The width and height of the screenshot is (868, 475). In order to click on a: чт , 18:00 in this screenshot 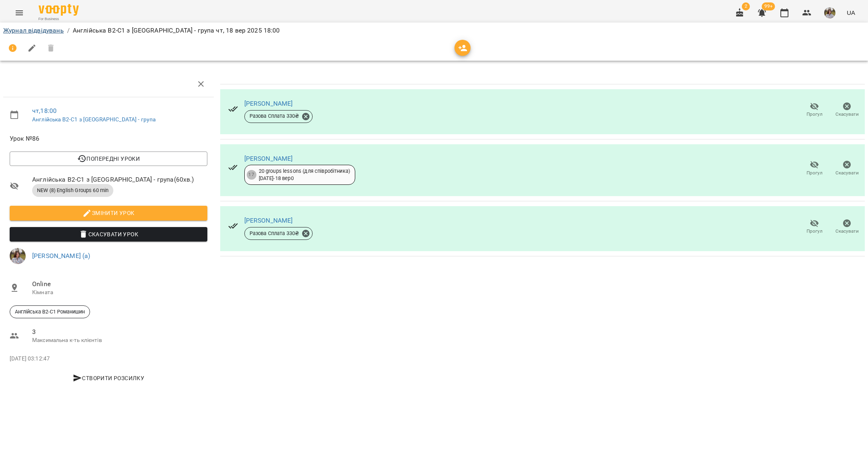, I will do `click(44, 110)`.